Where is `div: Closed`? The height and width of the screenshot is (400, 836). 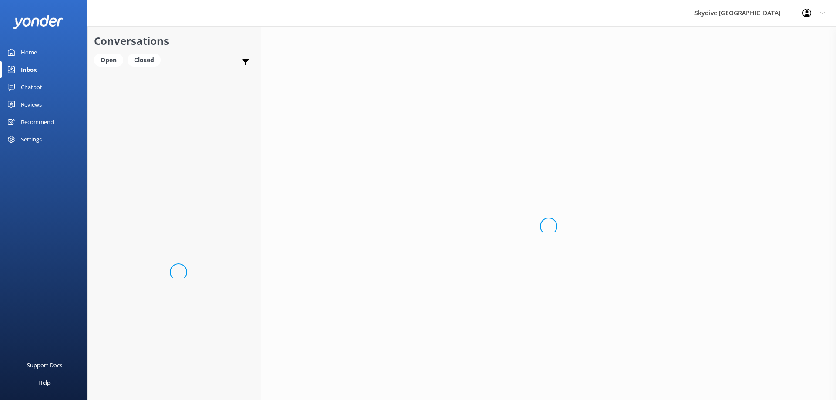
div: Closed is located at coordinates (144, 60).